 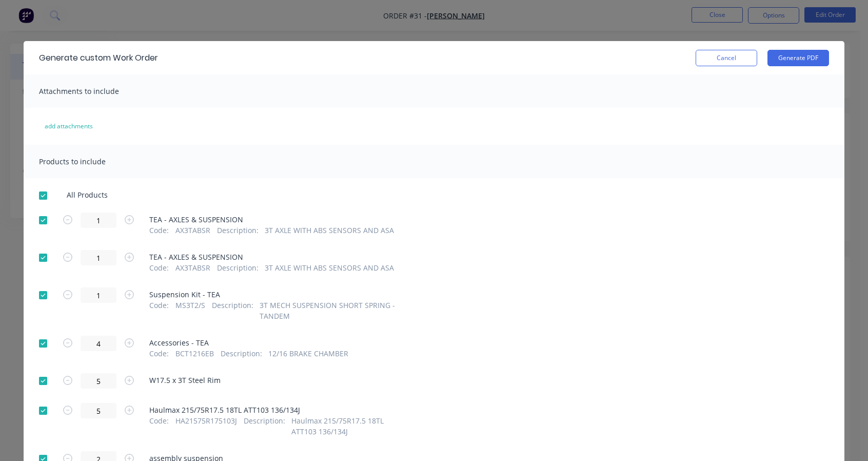 What do you see at coordinates (799, 58) in the screenshot?
I see `button: Generate PDF` at bounding box center [799, 58].